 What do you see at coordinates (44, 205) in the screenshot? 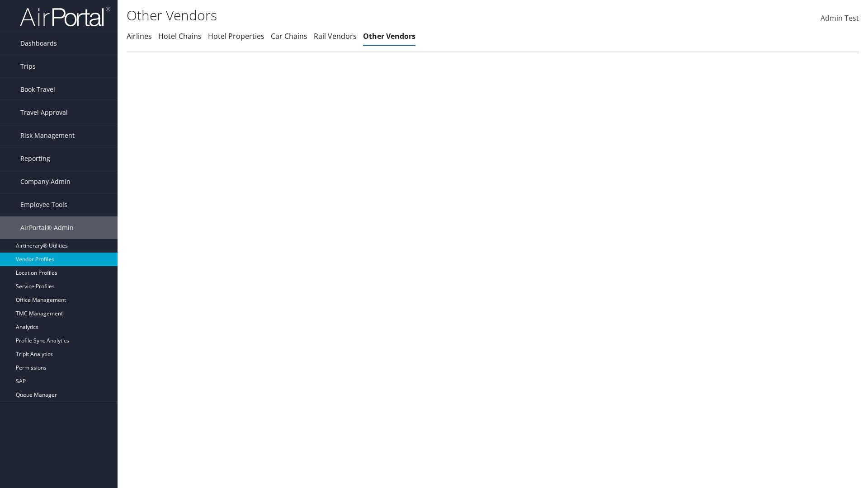
I see `span: Employee Tools` at bounding box center [44, 205].